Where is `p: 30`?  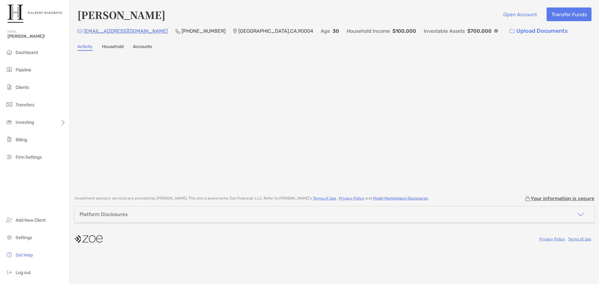 p: 30 is located at coordinates (335, 31).